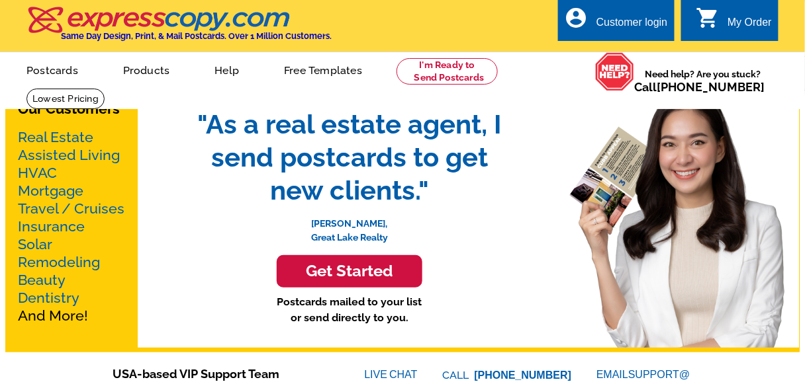  Describe the element at coordinates (179, 28) in the screenshot. I see `a: Same Day Design, Print, & Mail Postcards. Over 1 Million Customers.` at that location.